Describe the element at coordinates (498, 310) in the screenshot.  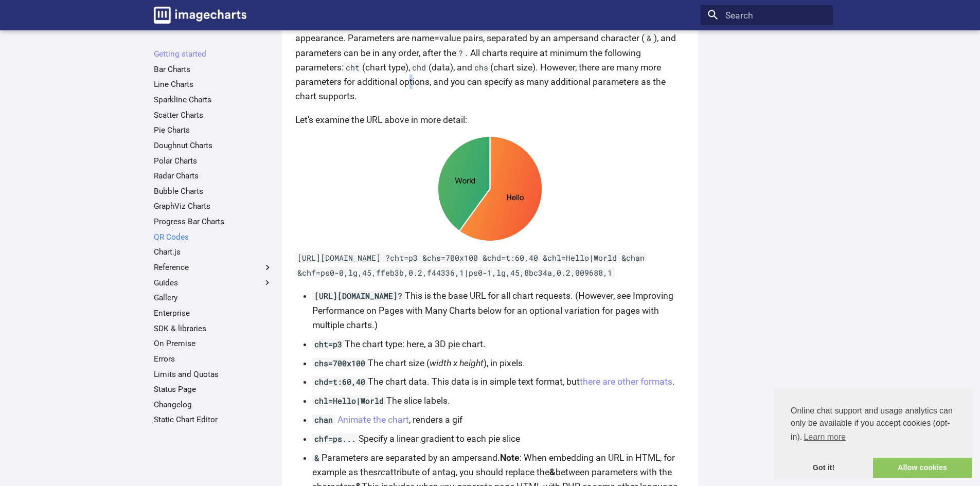
I see `li: This is the base URL for all chart requests. (However, see Improving Performance on Pages with Ma...` at that location.